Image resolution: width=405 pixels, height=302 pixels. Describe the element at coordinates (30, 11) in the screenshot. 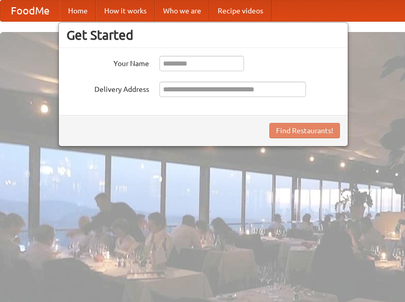

I see `a: FoodMe` at that location.